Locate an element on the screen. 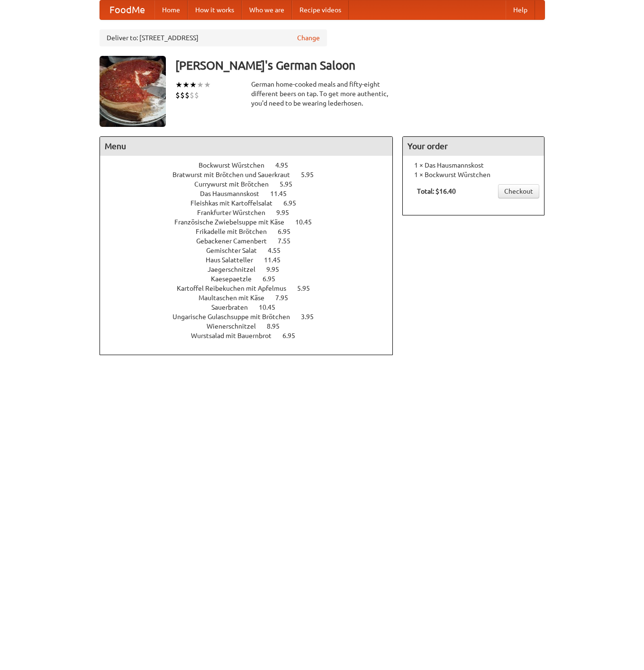 This screenshot has height=670, width=644. span: Gebackener Camenbert is located at coordinates (236, 241).